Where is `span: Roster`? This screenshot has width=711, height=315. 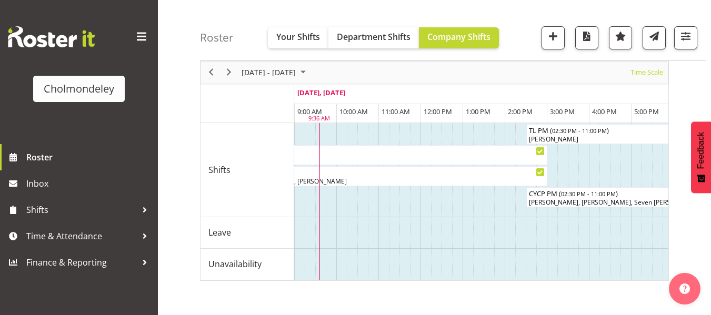
span: Roster is located at coordinates (89, 157).